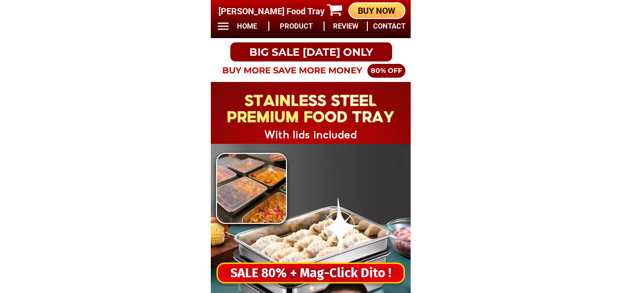  What do you see at coordinates (311, 273) in the screenshot?
I see `div: SALE 80% + Mag-Click Dito !` at bounding box center [311, 273].